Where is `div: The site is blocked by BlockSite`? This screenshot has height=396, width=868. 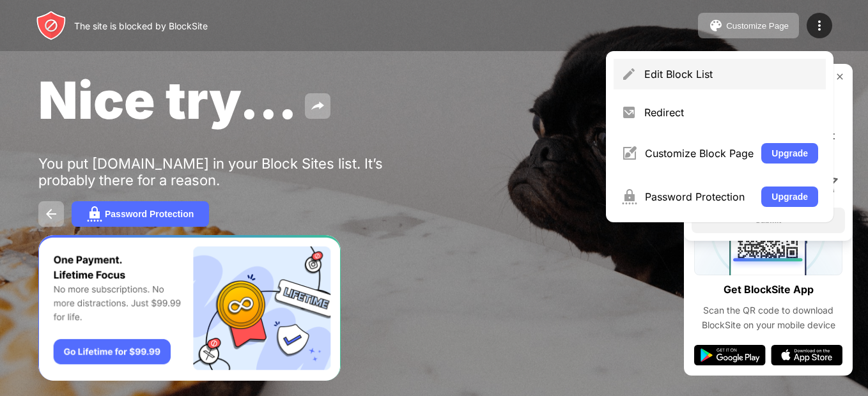
div: The site is blocked by BlockSite is located at coordinates (140, 25).